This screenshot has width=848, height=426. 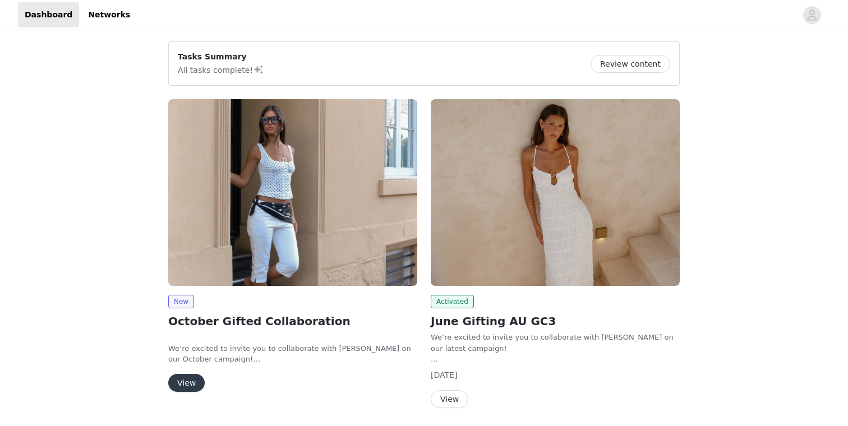 What do you see at coordinates (811, 15) in the screenshot?
I see `div: avatar` at bounding box center [811, 15].